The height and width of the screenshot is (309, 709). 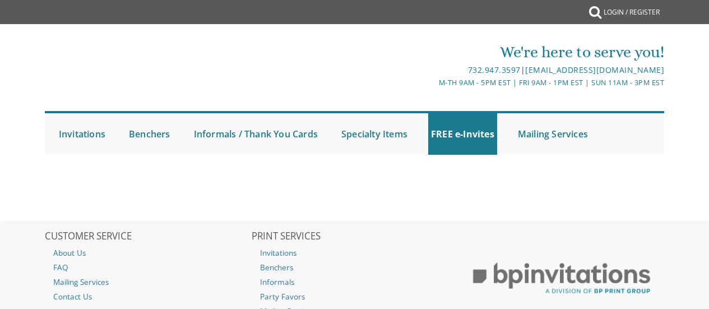 What do you see at coordinates (458, 82) in the screenshot?
I see `div: M-Th 9am - 5pm EST | Fri 9am - 1pm EST | Sun 11am - 3pm EST` at bounding box center [458, 82].